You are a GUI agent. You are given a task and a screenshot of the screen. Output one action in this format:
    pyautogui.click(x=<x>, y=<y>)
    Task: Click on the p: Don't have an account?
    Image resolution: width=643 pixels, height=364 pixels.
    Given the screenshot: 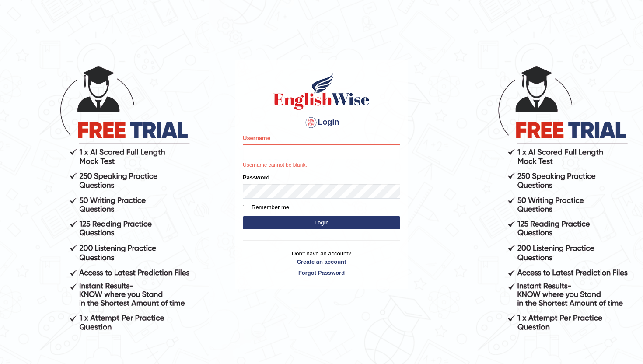 What is the action you would take?
    pyautogui.click(x=322, y=263)
    